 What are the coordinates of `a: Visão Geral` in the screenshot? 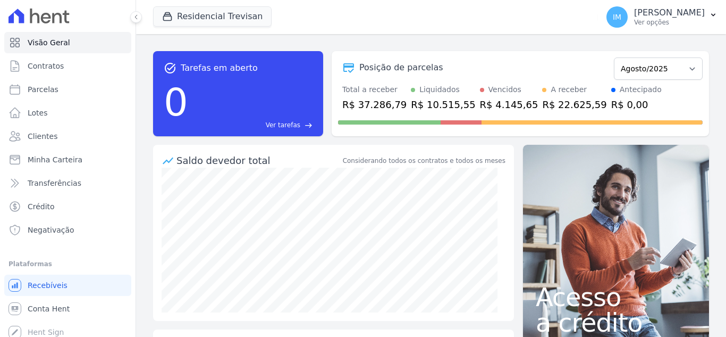 It's located at (68, 43).